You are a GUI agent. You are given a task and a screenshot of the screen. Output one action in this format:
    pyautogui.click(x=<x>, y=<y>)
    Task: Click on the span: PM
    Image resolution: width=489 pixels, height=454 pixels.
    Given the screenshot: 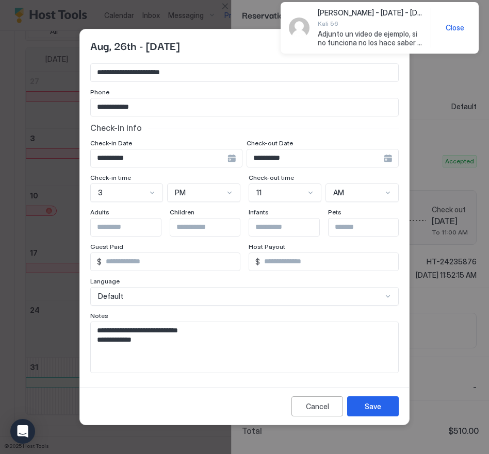 What is the action you would take?
    pyautogui.click(x=180, y=193)
    